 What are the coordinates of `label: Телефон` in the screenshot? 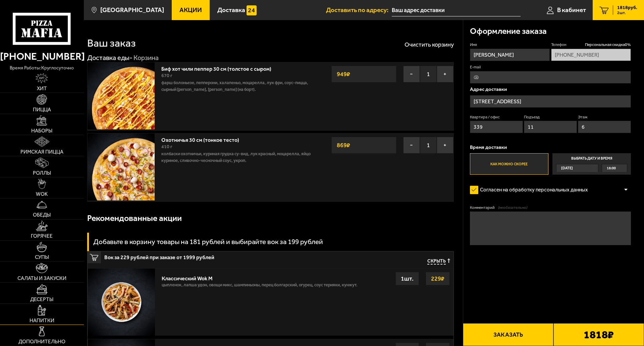 It's located at (591, 44).